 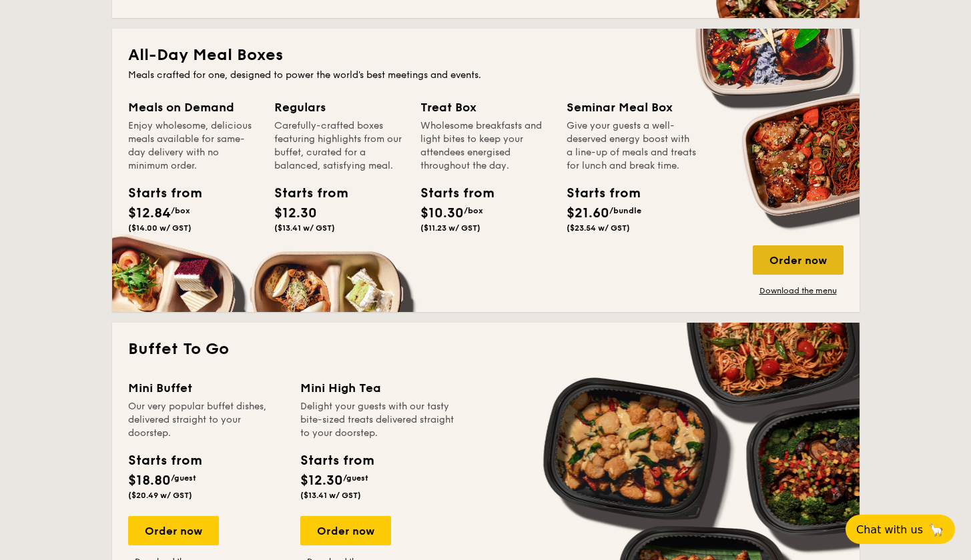 What do you see at coordinates (150, 481) in the screenshot?
I see `span: $18.80` at bounding box center [150, 481].